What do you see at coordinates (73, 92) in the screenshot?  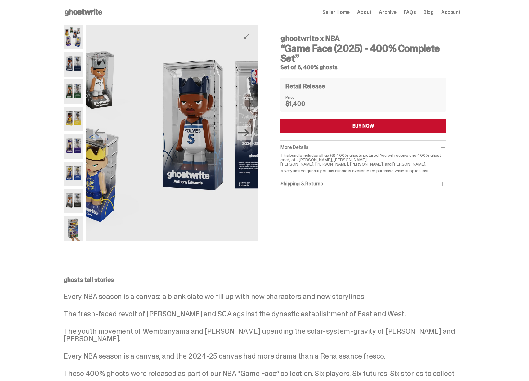 I see `img: NBA-400-HG-Giannis.png` at bounding box center [73, 92].